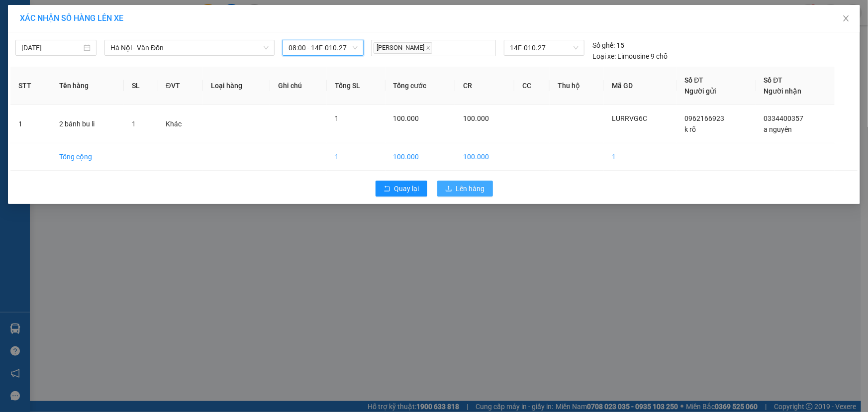  Describe the element at coordinates (778, 129) in the screenshot. I see `span: a nguyên` at that location.